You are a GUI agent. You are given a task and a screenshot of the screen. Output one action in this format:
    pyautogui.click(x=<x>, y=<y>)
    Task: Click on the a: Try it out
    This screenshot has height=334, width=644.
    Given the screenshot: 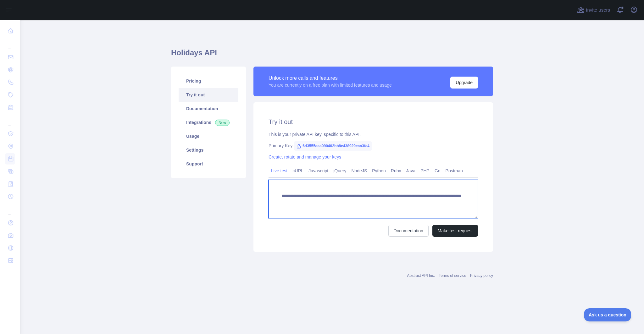 What is the action you would take?
    pyautogui.click(x=208, y=95)
    